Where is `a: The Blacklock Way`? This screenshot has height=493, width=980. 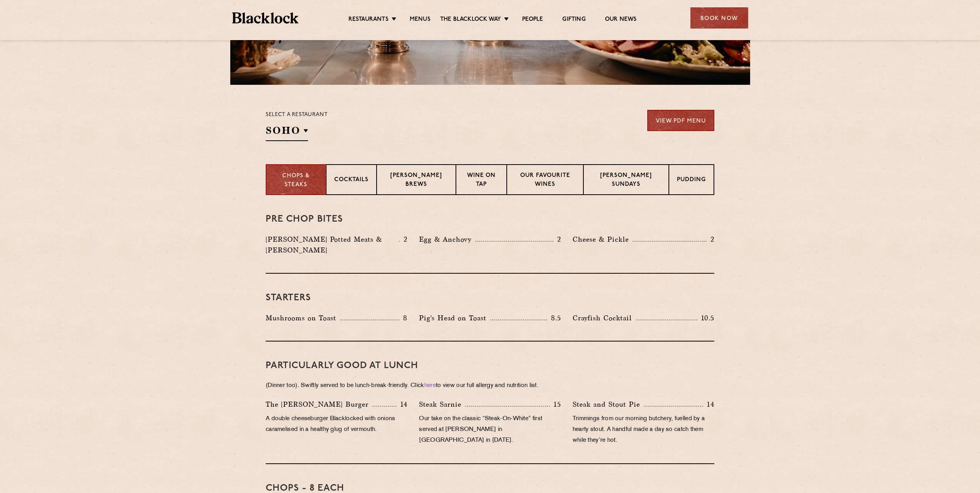
a: The Blacklock Way is located at coordinates (470, 20).